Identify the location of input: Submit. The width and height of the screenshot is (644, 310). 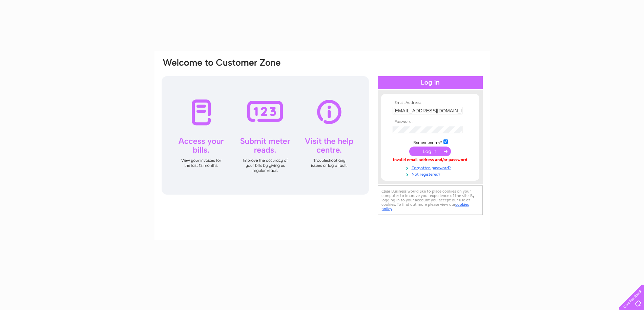
(430, 151).